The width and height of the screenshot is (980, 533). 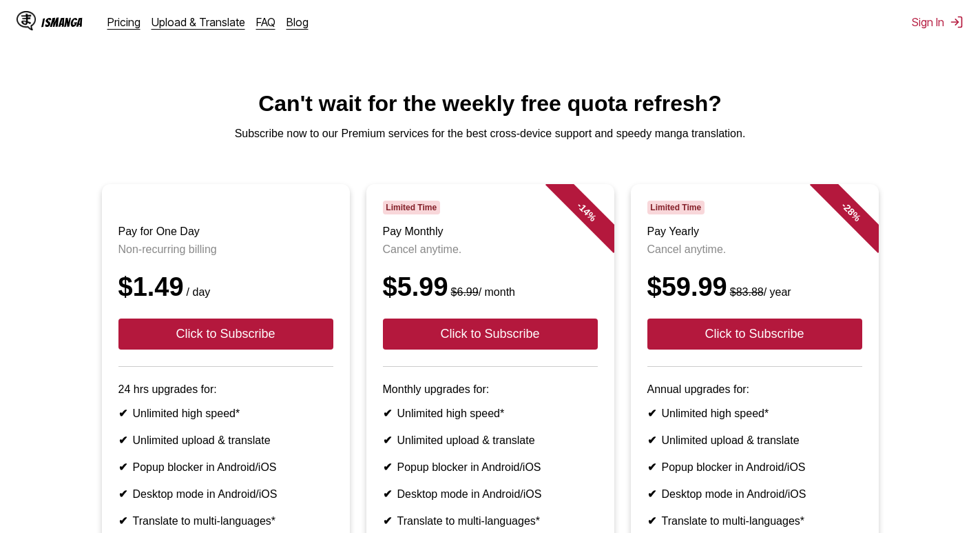 What do you see at coordinates (197, 291) in the screenshot?
I see `small: / day` at bounding box center [197, 291].